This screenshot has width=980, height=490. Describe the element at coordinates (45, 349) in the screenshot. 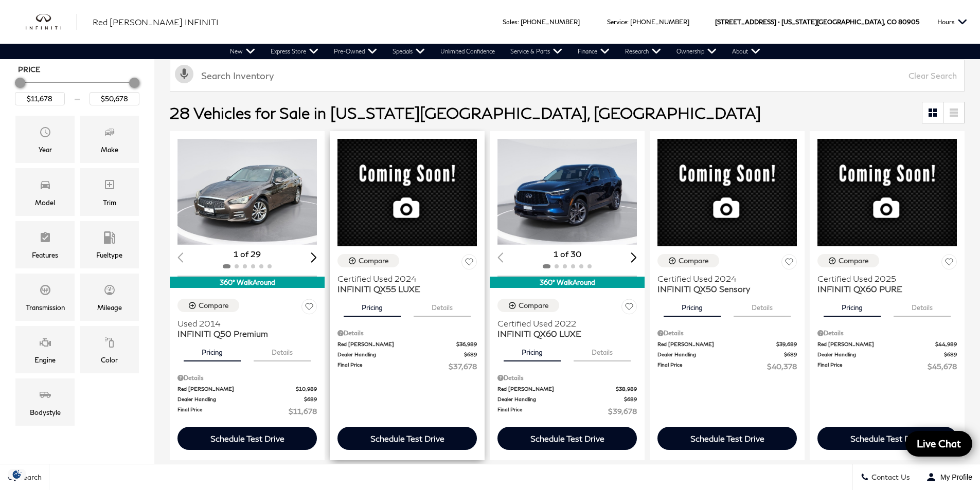

I see `div: EngineEngine` at that location.